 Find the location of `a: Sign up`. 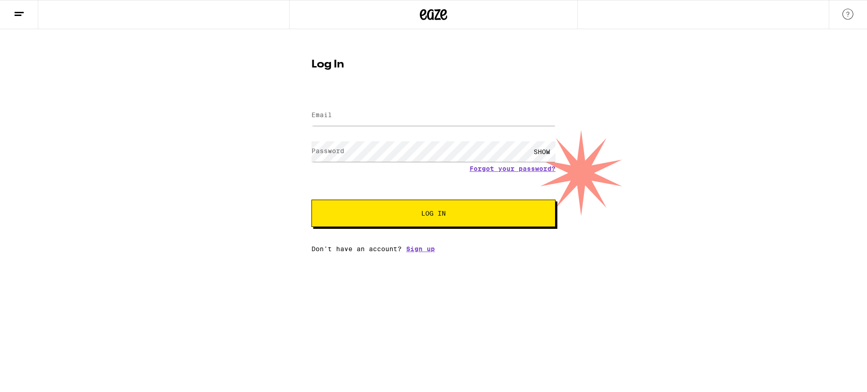

a: Sign up is located at coordinates (420, 249).